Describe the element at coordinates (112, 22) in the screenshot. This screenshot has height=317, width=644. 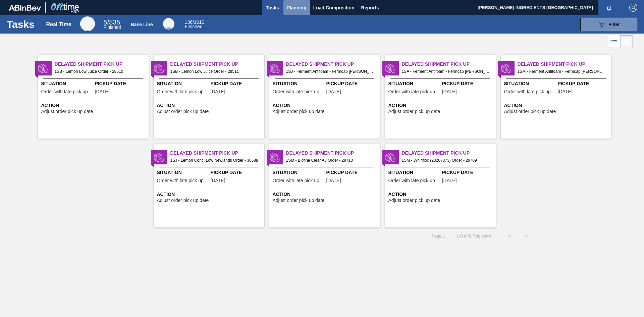
I see `span: / 835` at that location.